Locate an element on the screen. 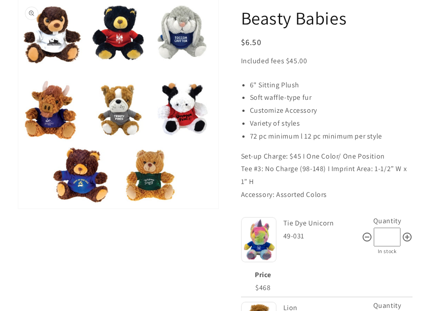 The width and height of the screenshot is (437, 311). li: 6" Sitting Plush is located at coordinates (332, 85).